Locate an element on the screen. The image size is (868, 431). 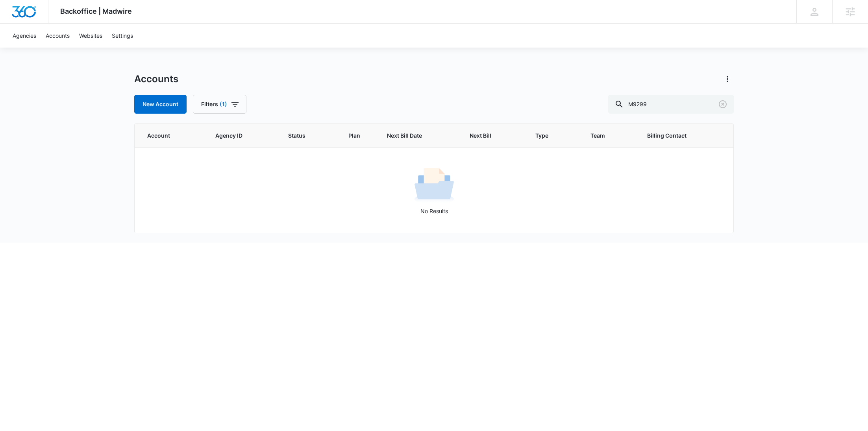
img: No Results is located at coordinates (434, 185).